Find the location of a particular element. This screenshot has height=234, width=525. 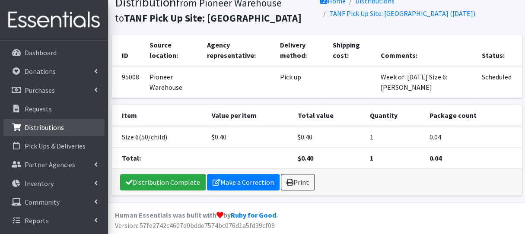

a: Partner Agencies is located at coordinates (54, 165).